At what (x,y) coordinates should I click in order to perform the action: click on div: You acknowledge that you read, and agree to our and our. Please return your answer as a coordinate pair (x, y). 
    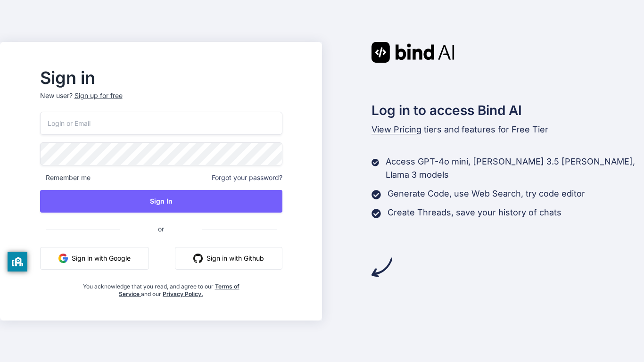
    Looking at the image, I should click on (161, 288).